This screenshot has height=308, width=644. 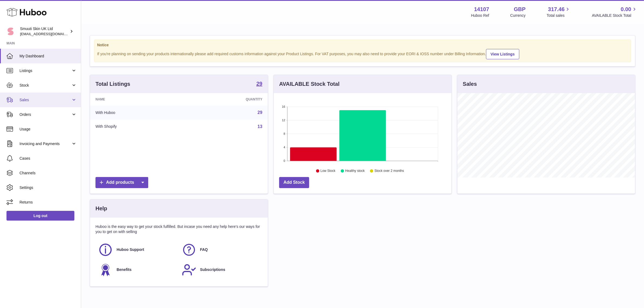 What do you see at coordinates (284, 120) in the screenshot?
I see `text: 12` at bounding box center [284, 120].